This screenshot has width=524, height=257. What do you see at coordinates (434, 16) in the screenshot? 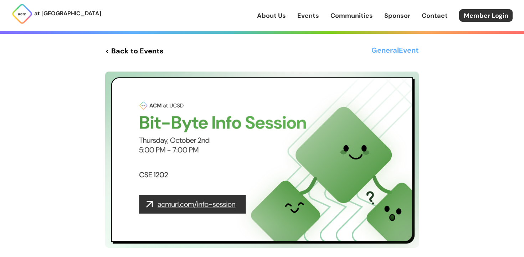
I see `a: Contact` at bounding box center [434, 16].